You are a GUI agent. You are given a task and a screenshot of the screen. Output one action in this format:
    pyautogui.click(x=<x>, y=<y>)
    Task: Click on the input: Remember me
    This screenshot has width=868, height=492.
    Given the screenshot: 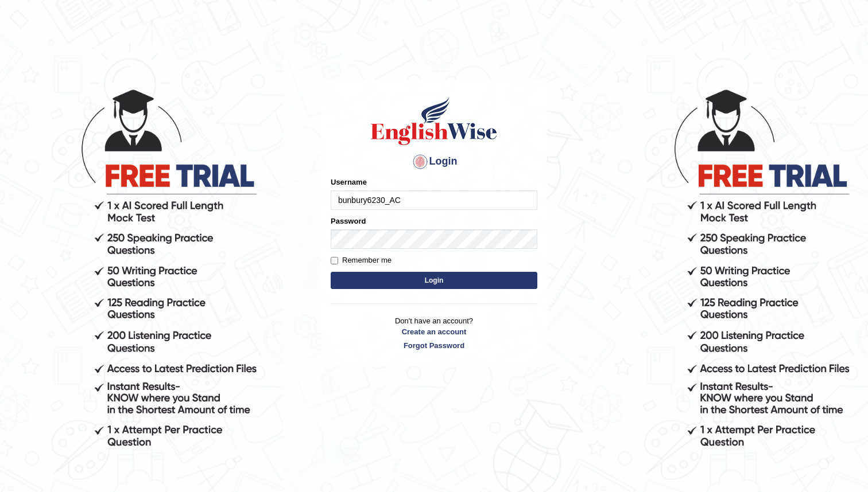 What is the action you would take?
    pyautogui.click(x=334, y=260)
    